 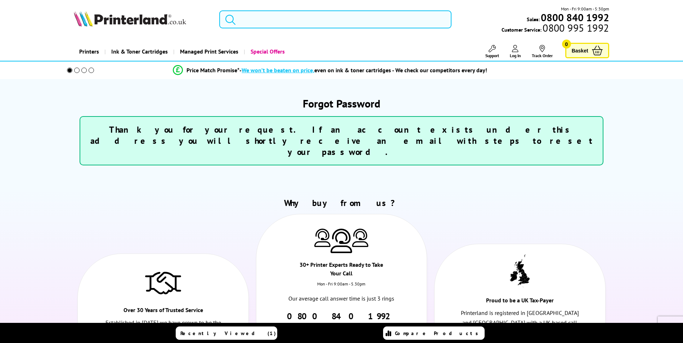 I want to click on a: Special Offers, so click(x=267, y=51).